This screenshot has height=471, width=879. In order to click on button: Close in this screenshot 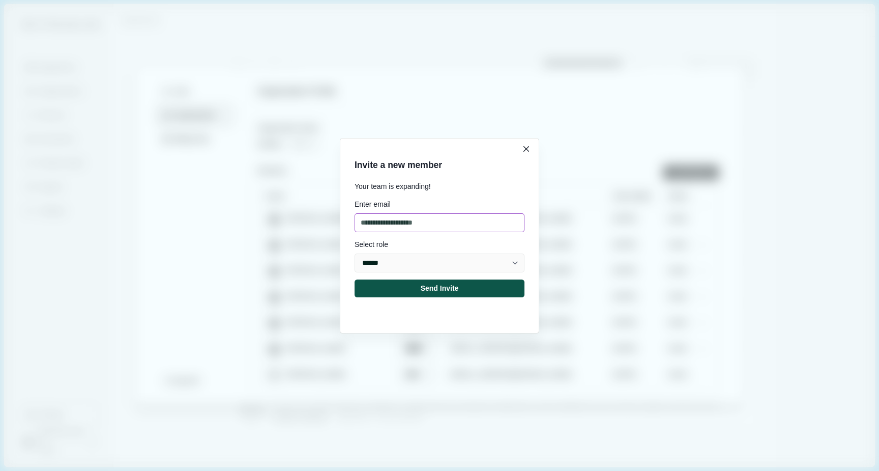, I will do `click(526, 149)`.